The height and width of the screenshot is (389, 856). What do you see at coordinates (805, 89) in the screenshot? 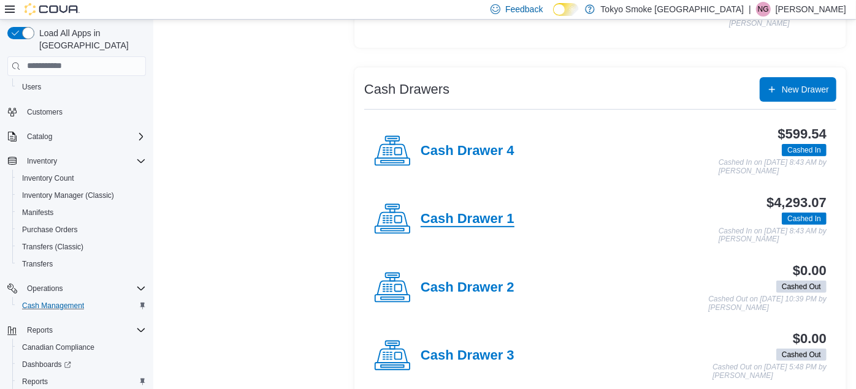
I see `span: New Drawer` at bounding box center [805, 89].